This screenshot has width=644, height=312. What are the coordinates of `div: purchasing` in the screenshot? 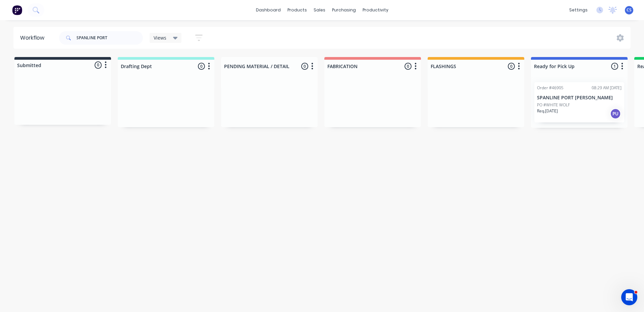 It's located at (344, 10).